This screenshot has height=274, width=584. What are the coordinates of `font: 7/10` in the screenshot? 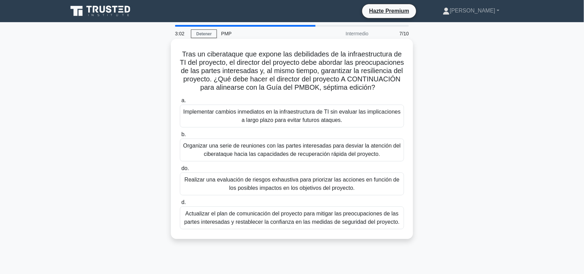 It's located at (404, 34).